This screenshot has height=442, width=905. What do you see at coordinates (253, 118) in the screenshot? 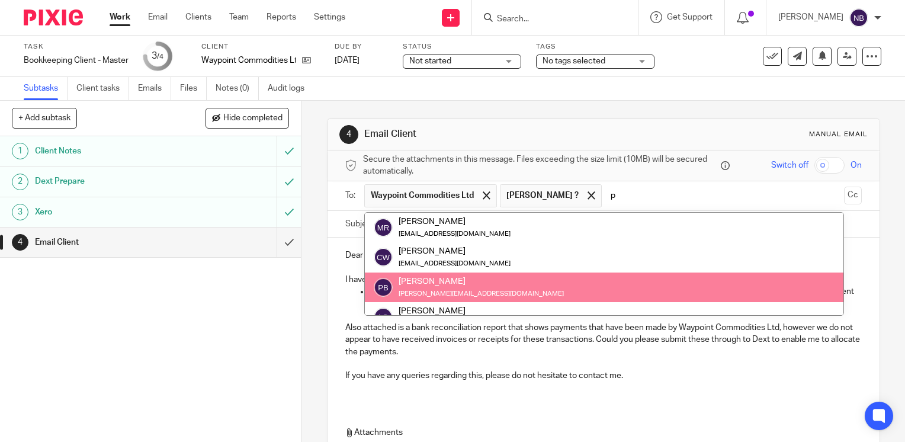
I see `span: Hide completed` at bounding box center [253, 118].